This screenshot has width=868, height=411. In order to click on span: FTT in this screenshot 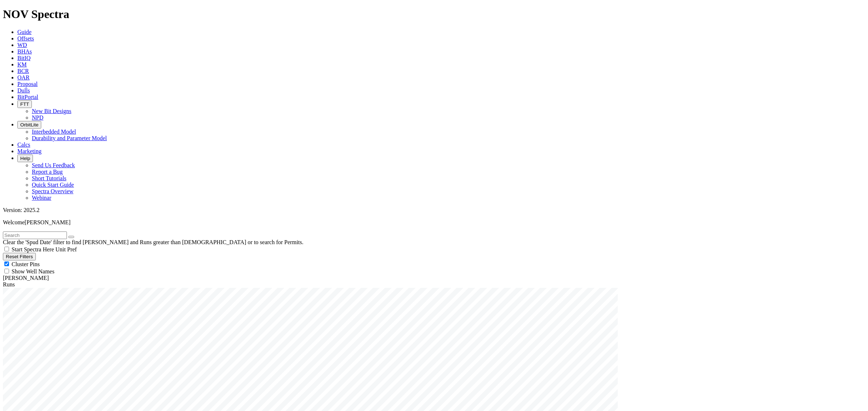, I will do `click(25, 104)`.